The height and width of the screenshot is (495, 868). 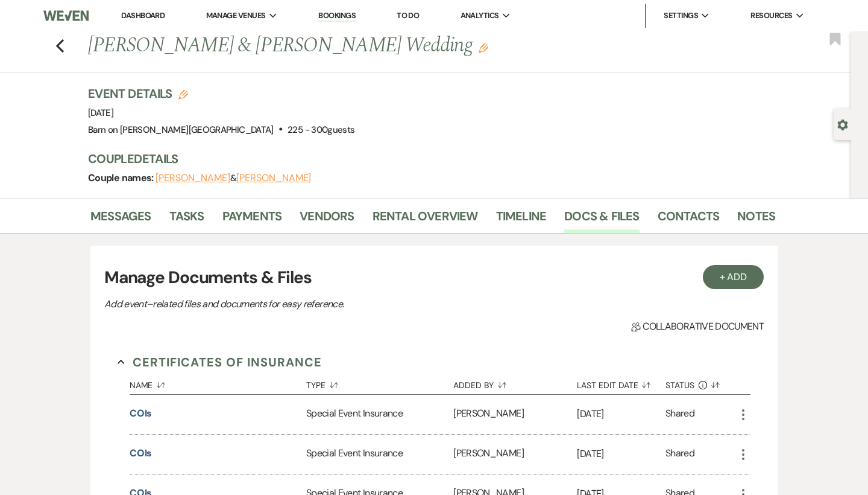 What do you see at coordinates (218, 382) in the screenshot?
I see `button: Name` at bounding box center [218, 382].